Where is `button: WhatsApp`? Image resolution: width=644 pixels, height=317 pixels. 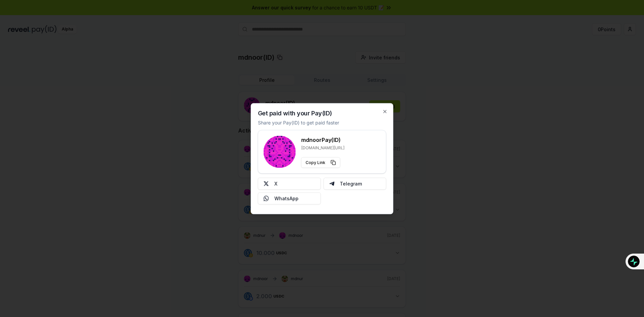 button: WhatsApp is located at coordinates (290, 198).